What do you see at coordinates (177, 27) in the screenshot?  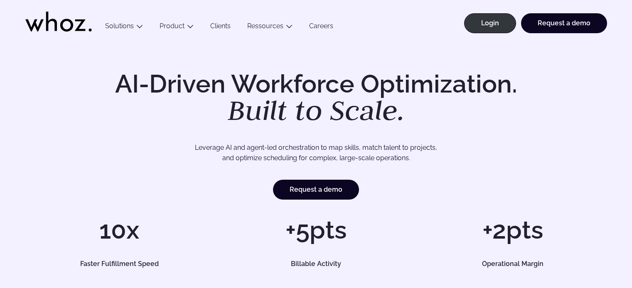 I see `button: Product` at bounding box center [177, 27].